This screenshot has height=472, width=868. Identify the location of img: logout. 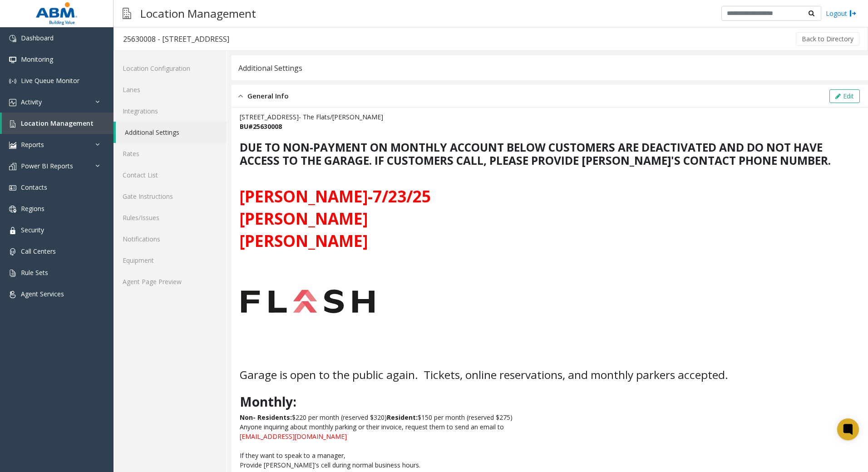
(853, 13).